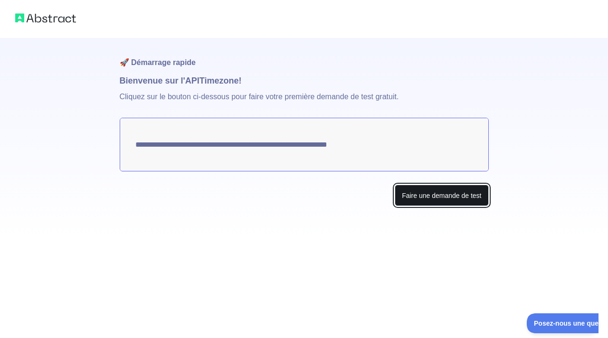 Image resolution: width=608 pixels, height=338 pixels. What do you see at coordinates (46, 18) in the screenshot?
I see `img: Logo abstrait` at bounding box center [46, 18].